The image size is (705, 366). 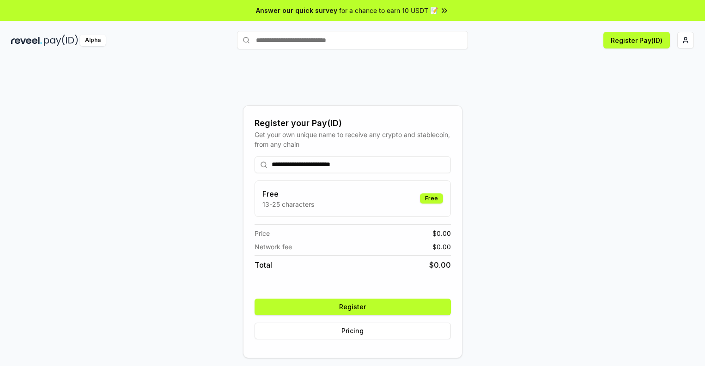 What do you see at coordinates (288, 194) in the screenshot?
I see `h3: Free` at bounding box center [288, 194].